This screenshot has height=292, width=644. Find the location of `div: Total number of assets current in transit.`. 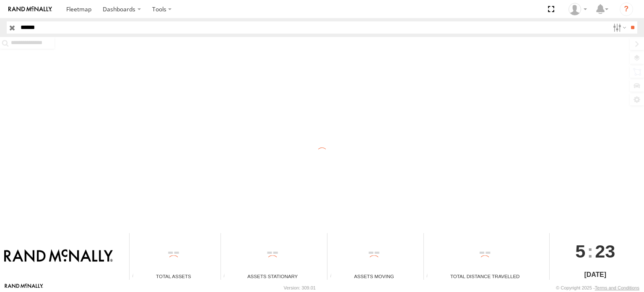

div: Total number of assets current in transit. is located at coordinates (333, 277).